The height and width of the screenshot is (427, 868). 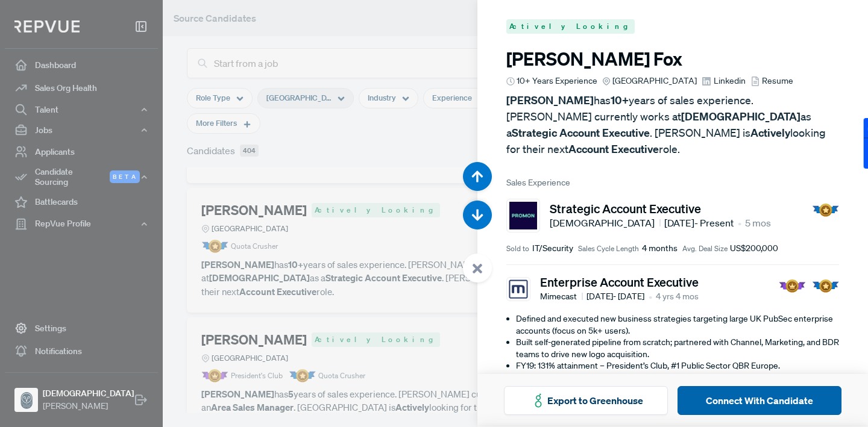 What do you see at coordinates (614, 149) in the screenshot?
I see `strong: Account Executive` at bounding box center [614, 149].